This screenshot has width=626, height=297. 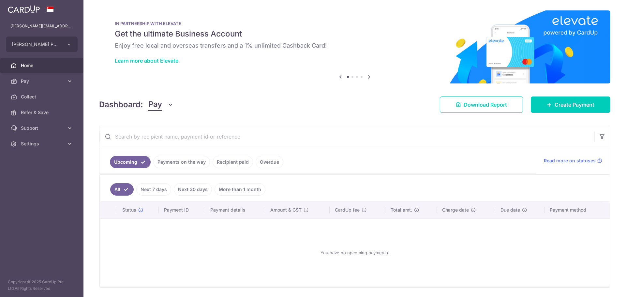 I want to click on span: Download Report, so click(x=485, y=105).